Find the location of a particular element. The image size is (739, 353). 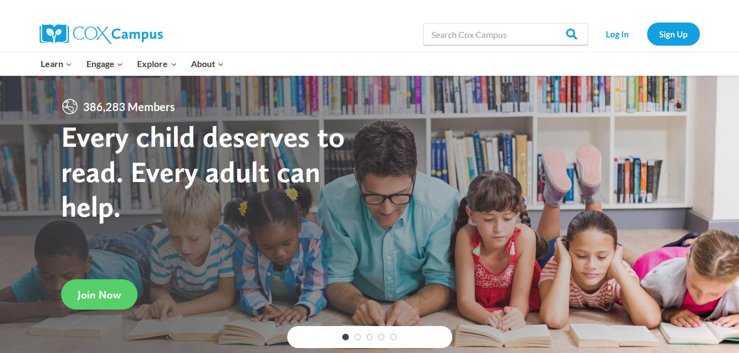

span: Join Now is located at coordinates (99, 295).